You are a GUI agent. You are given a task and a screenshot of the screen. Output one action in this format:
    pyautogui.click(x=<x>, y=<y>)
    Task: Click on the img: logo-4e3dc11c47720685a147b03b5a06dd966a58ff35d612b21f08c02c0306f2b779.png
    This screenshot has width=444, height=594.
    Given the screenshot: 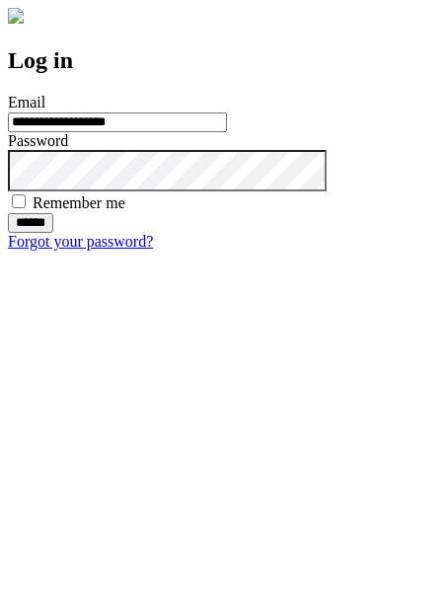 What is the action you would take?
    pyautogui.click(x=16, y=16)
    